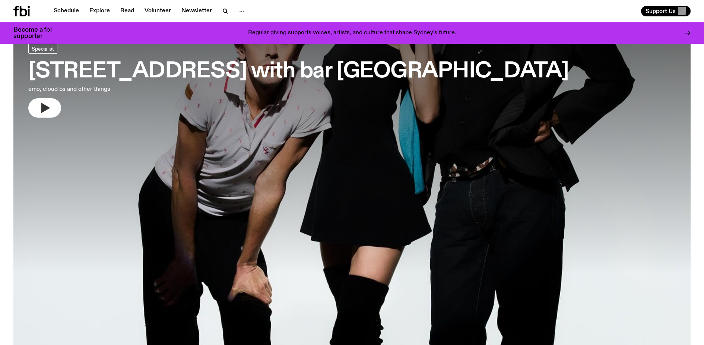  What do you see at coordinates (127, 11) in the screenshot?
I see `a: Read` at bounding box center [127, 11].